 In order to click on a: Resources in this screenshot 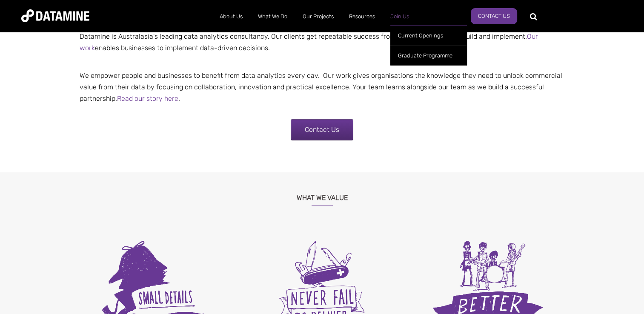, I will do `click(362, 17)`.